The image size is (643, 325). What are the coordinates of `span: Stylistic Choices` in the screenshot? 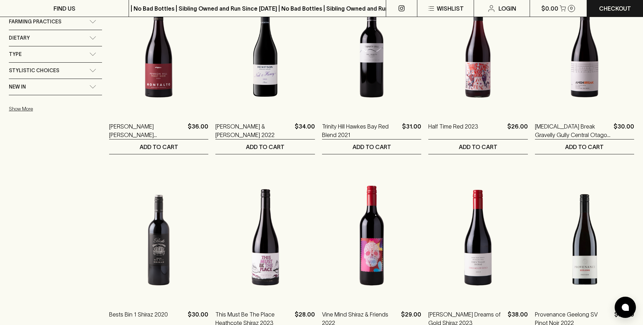 It's located at (34, 70).